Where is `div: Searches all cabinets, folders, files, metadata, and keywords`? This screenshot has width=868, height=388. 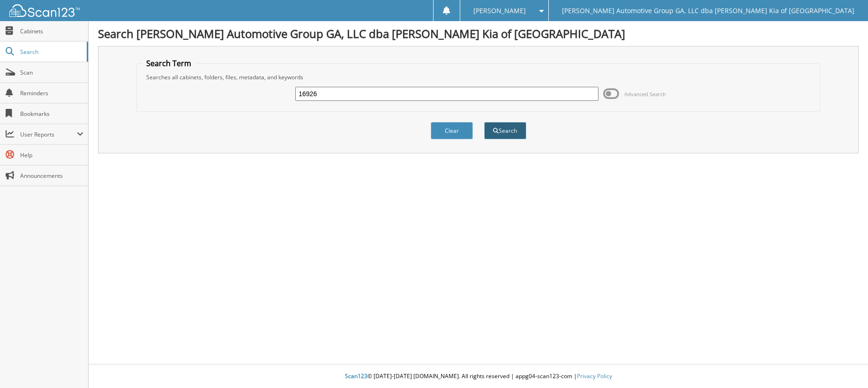
div: Searches all cabinets, folders, files, metadata, and keywords is located at coordinates (479, 77).